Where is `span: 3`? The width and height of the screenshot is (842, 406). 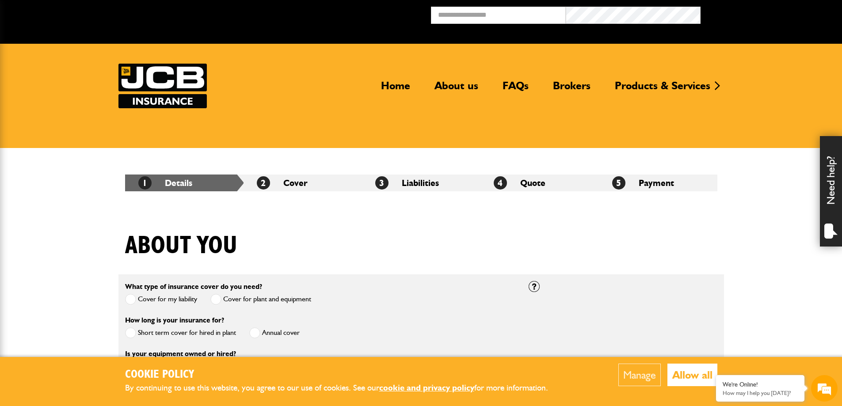
span: 3 is located at coordinates (382, 183).